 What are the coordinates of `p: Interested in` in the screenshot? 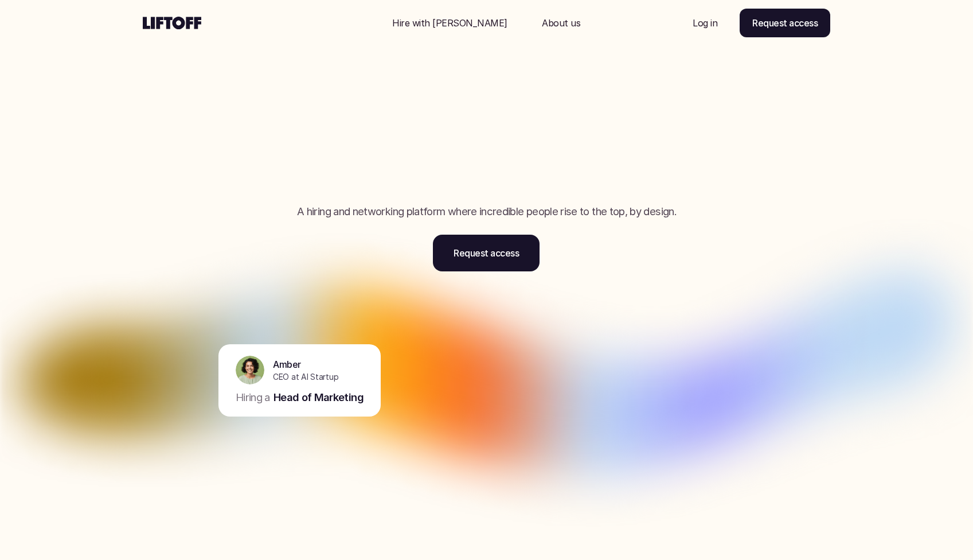 It's located at (639, 412).